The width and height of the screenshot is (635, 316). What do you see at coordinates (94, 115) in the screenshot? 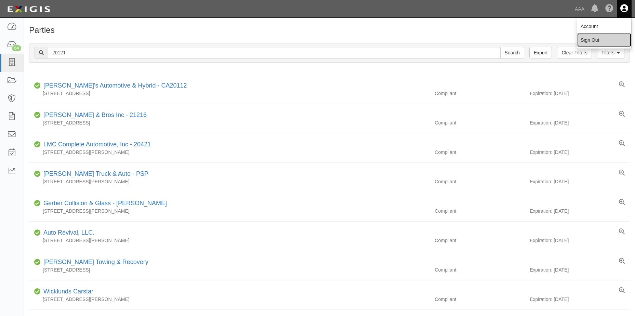
I see `div: Adam & Bros Inc - 21216` at bounding box center [94, 115].